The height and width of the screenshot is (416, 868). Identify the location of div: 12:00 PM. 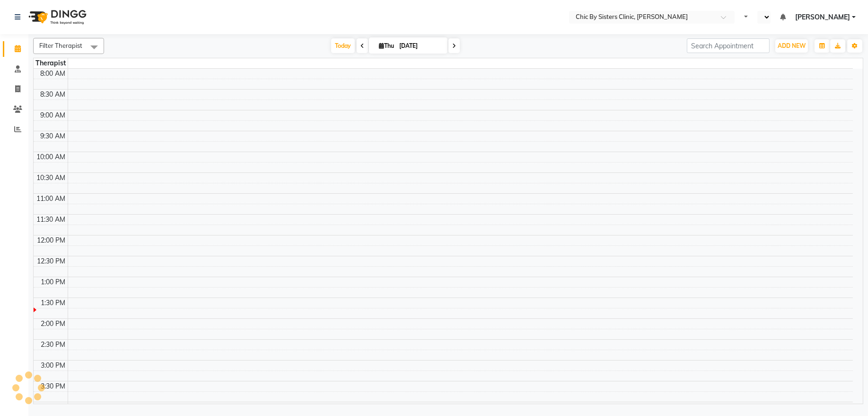
(51, 240).